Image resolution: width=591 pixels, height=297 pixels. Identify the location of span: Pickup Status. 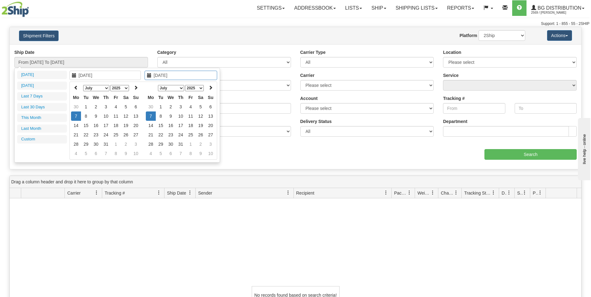
(535, 193).